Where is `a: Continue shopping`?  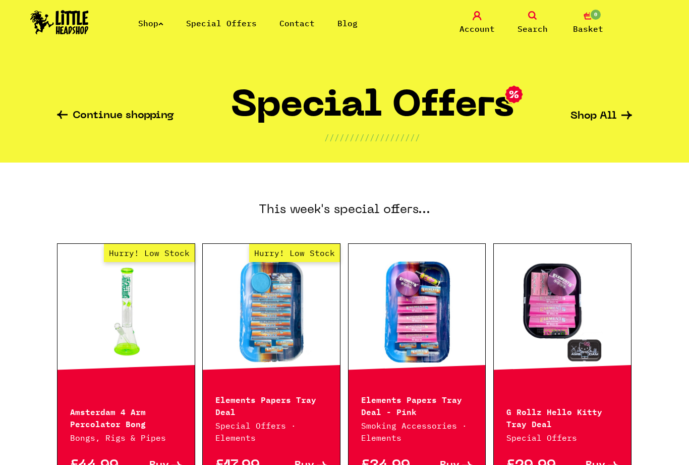 a: Continue shopping is located at coordinates (116, 116).